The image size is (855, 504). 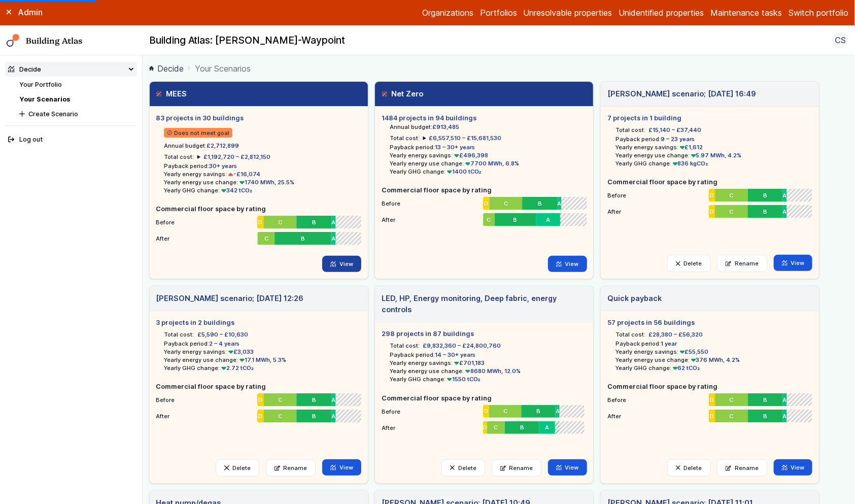 I want to click on span: 2.72 tCO₂, so click(x=237, y=368).